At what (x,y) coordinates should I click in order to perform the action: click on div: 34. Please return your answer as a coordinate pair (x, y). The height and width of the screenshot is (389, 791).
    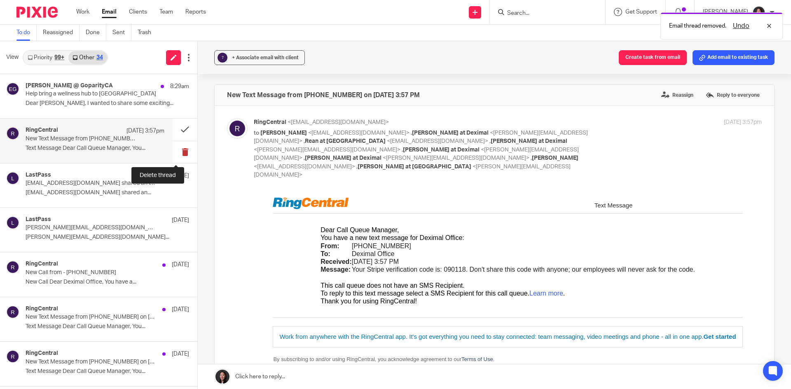
    Looking at the image, I should click on (100, 58).